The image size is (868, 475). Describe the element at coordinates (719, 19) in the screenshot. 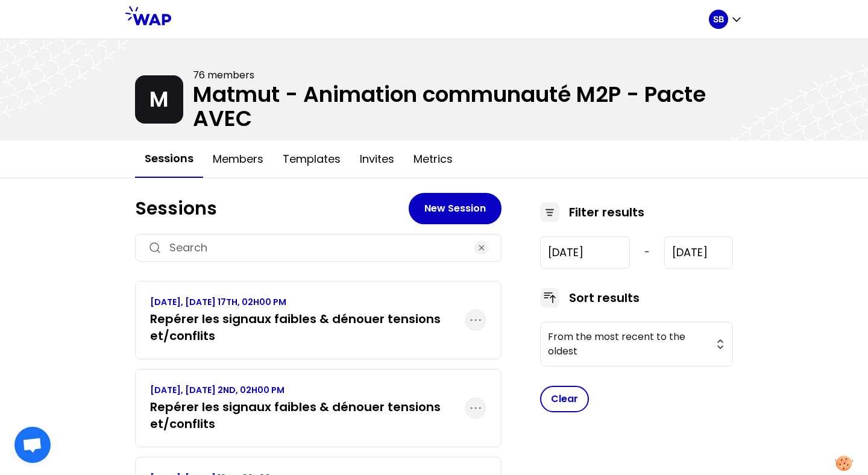

I see `p: SB` at that location.